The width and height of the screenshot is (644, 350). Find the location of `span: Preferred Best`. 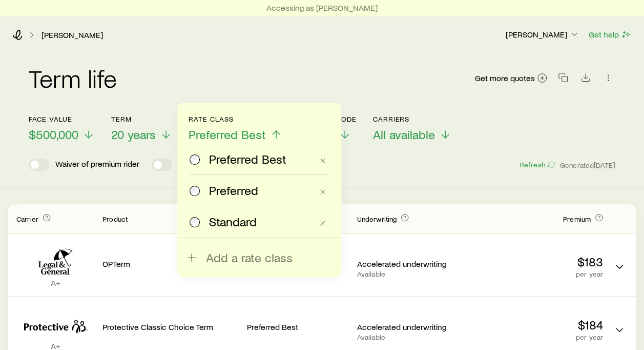

span: Preferred Best is located at coordinates (227, 134).